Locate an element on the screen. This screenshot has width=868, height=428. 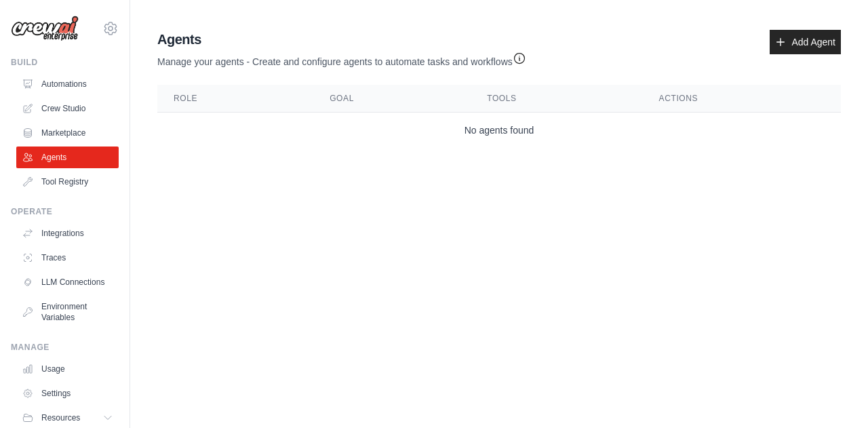
th: Role is located at coordinates (235, 99).